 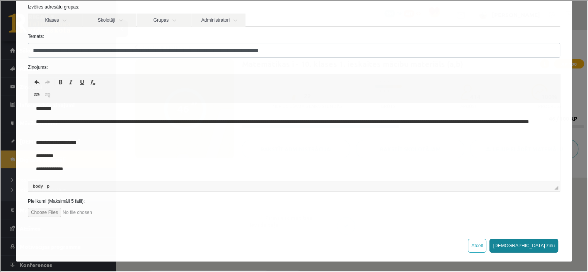 I want to click on a: Noņemt stilus, so click(x=92, y=81).